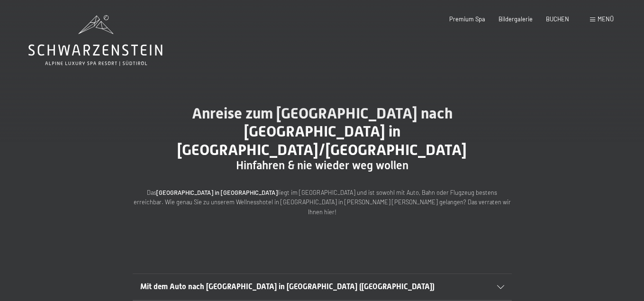 This screenshot has height=301, width=644. I want to click on span: Hinfahren & nie wieder weg wollen, so click(322, 165).